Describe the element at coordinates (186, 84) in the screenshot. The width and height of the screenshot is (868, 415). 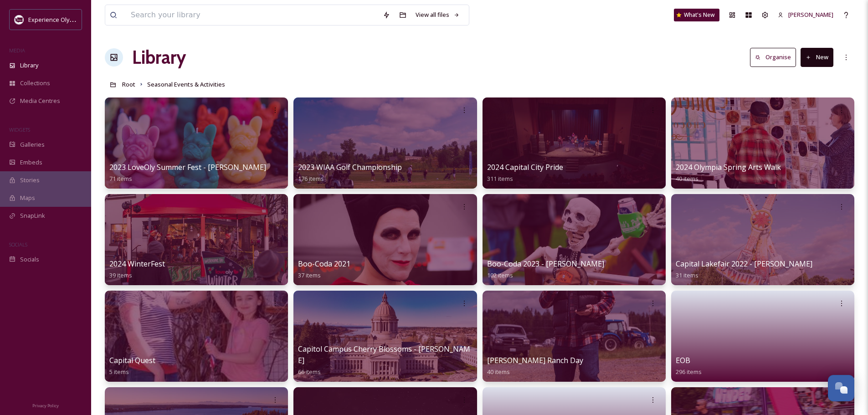
I see `span: Seasonal Events & Activities` at that location.